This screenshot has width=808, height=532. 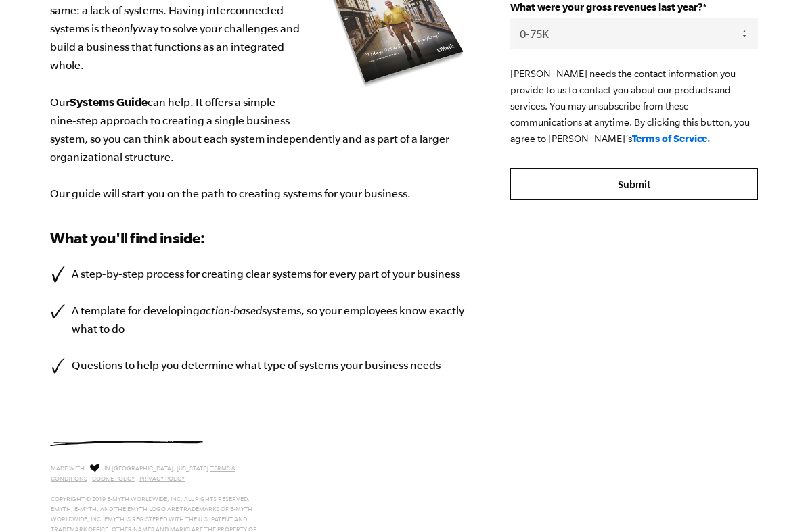 I want to click on li: A step-by-step process for creating clear systems for every part of your business, so click(x=260, y=274).